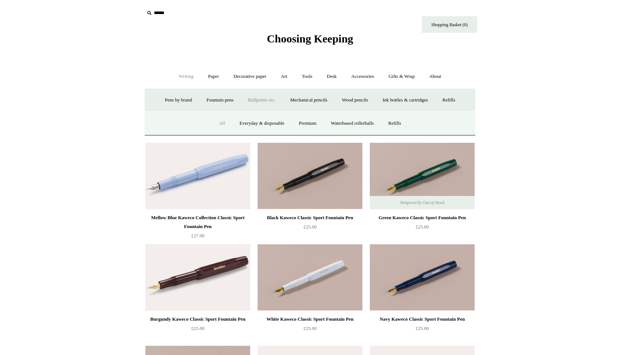 This screenshot has height=355, width=620. I want to click on a: Ink bottles & cartridges, so click(405, 100).